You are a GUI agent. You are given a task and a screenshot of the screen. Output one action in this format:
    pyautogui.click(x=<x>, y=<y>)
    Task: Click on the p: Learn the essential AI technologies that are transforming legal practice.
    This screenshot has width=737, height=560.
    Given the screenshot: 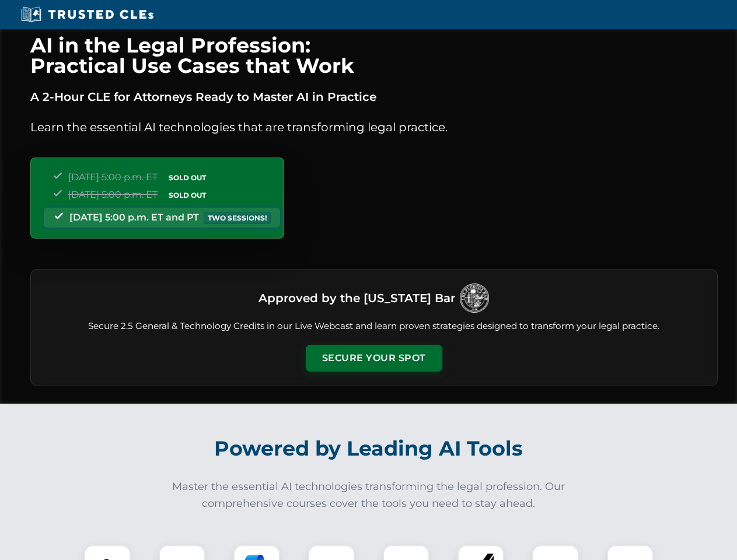 What is the action you would take?
    pyautogui.click(x=374, y=127)
    